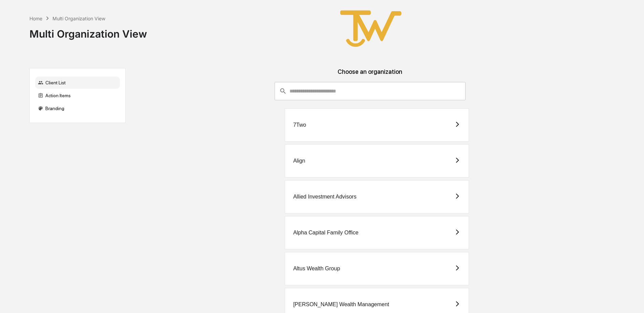 This screenshot has width=644, height=313. What do you see at coordinates (36, 18) in the screenshot?
I see `div: Home` at bounding box center [36, 18].